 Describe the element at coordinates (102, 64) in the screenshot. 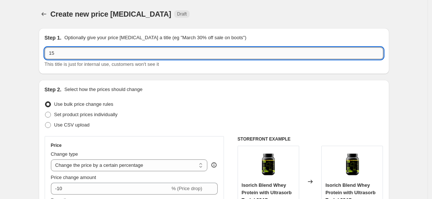

I see `span: This title is just for internal use, customers won't see it` at that location.